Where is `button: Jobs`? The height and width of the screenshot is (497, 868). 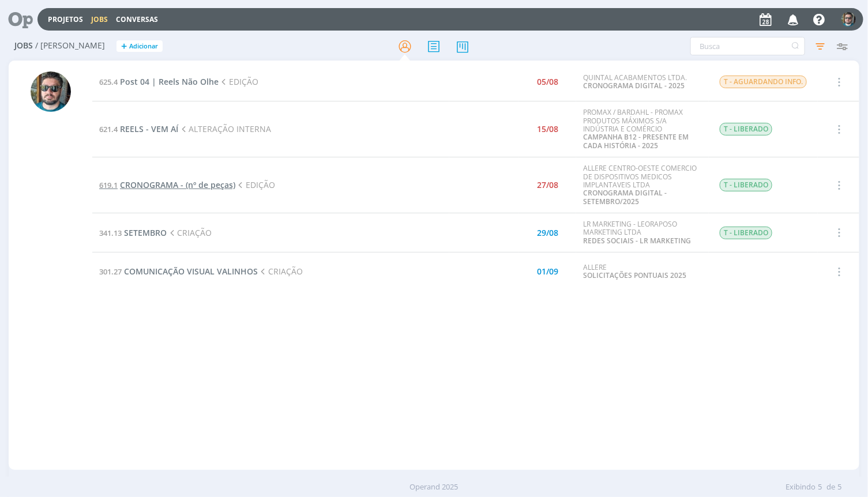 button: Jobs is located at coordinates (99, 19).